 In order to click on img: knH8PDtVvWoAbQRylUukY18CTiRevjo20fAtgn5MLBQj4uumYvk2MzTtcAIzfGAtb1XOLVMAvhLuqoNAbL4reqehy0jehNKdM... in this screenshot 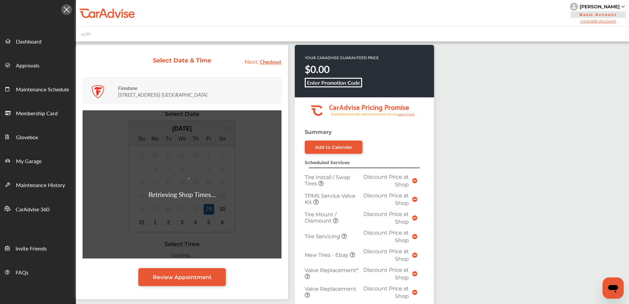, I will do `click(574, 7)`.